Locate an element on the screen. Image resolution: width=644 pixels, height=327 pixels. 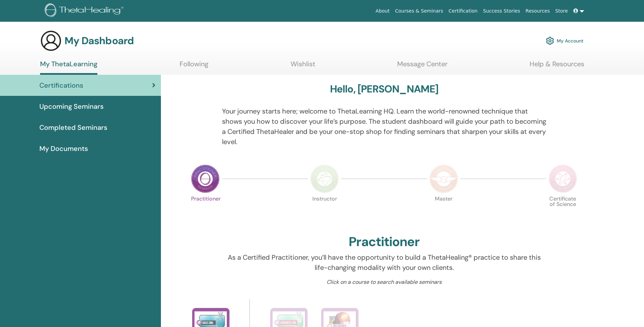
p: Your journey starts here; welcome to ThetaLearning HQ. Learn the world-renowned technique that sh... is located at coordinates (384, 126).